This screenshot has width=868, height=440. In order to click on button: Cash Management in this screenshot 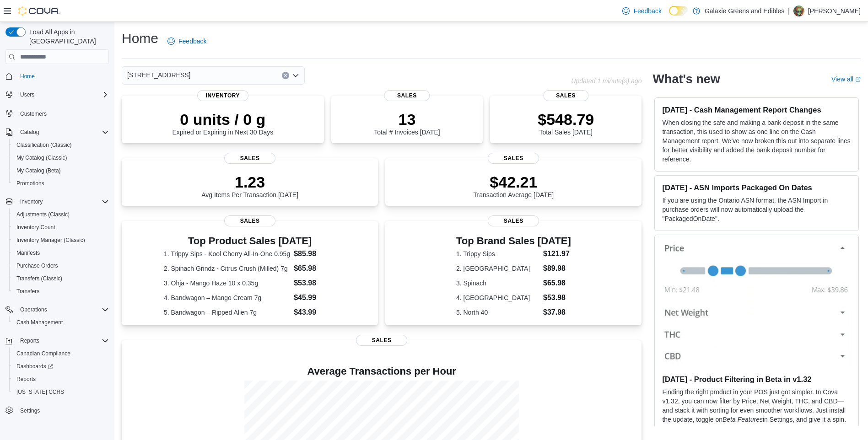, I will do `click(61, 323)`.